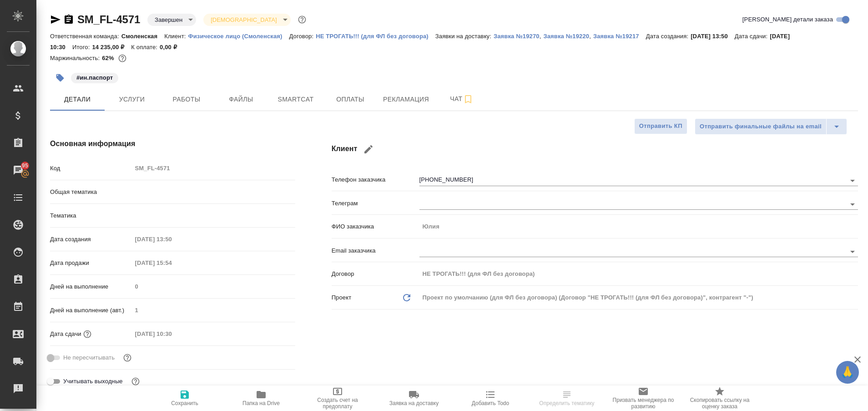 This screenshot has width=868, height=411. Describe the element at coordinates (88, 334) in the screenshot. I see `button: Если добавить услуги и заполнить их объемом, то дата рассчитается автоматически` at that location.